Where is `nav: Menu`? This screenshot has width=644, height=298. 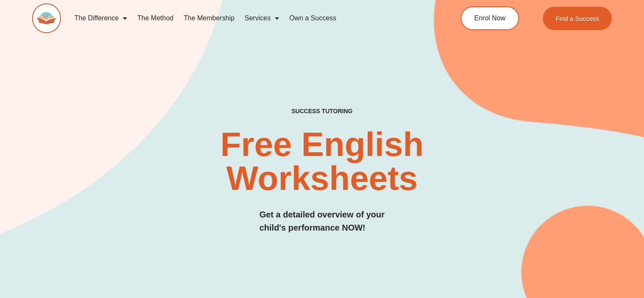 nav: Menu is located at coordinates (248, 18).